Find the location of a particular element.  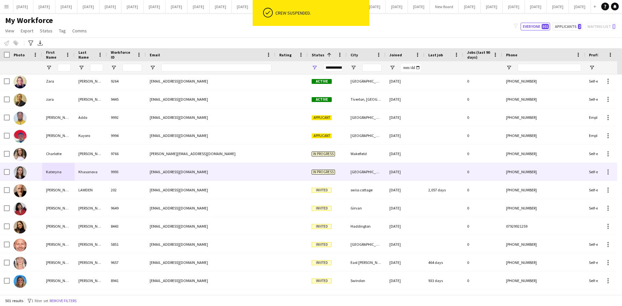

input: First Name Filter Input is located at coordinates (64, 68).